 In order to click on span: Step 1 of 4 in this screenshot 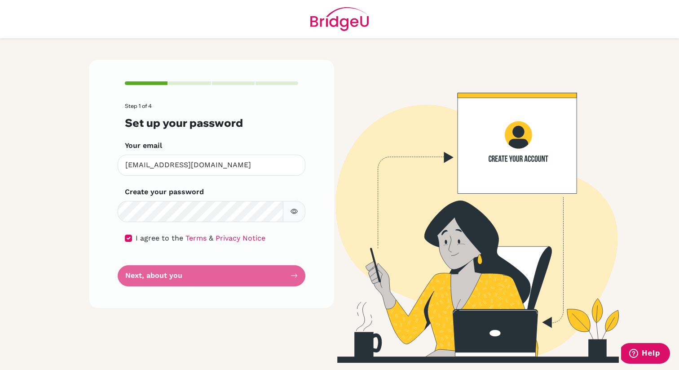, I will do `click(138, 106)`.